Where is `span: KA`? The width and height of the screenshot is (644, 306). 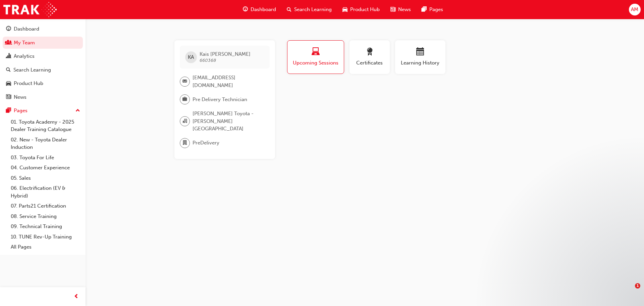 span: KA is located at coordinates (191, 57).